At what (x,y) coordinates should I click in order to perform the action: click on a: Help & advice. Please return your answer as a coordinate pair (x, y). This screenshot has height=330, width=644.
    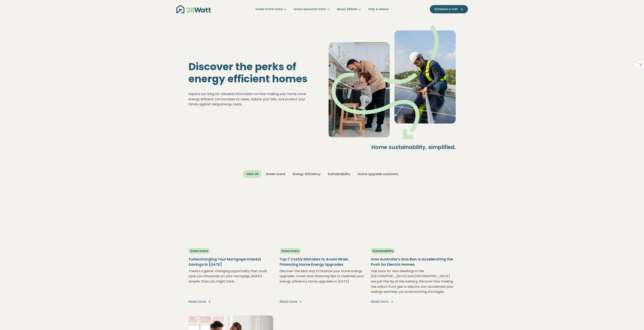
    Looking at the image, I should click on (378, 9).